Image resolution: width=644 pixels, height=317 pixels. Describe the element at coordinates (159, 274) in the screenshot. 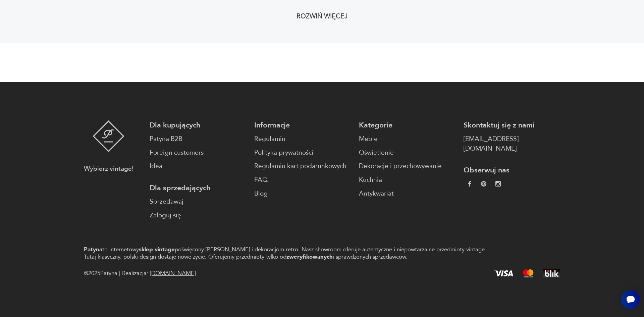

I see `span: Realizacja:` at that location.